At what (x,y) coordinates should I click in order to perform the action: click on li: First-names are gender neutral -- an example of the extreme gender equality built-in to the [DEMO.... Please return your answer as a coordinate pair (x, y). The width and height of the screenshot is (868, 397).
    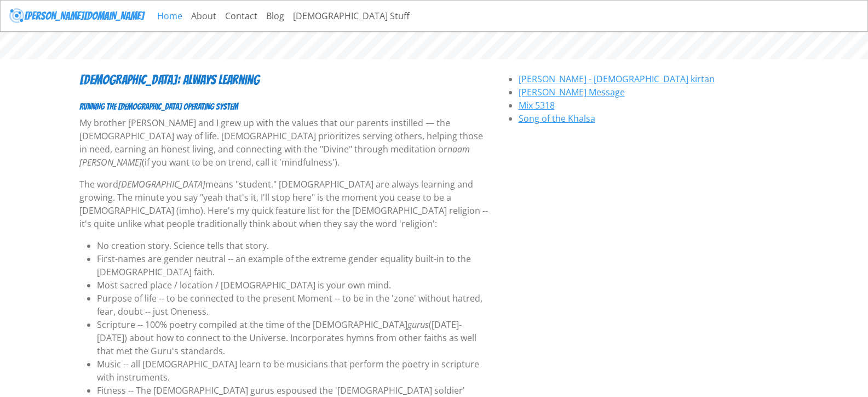
    Looking at the image, I should click on (292, 265).